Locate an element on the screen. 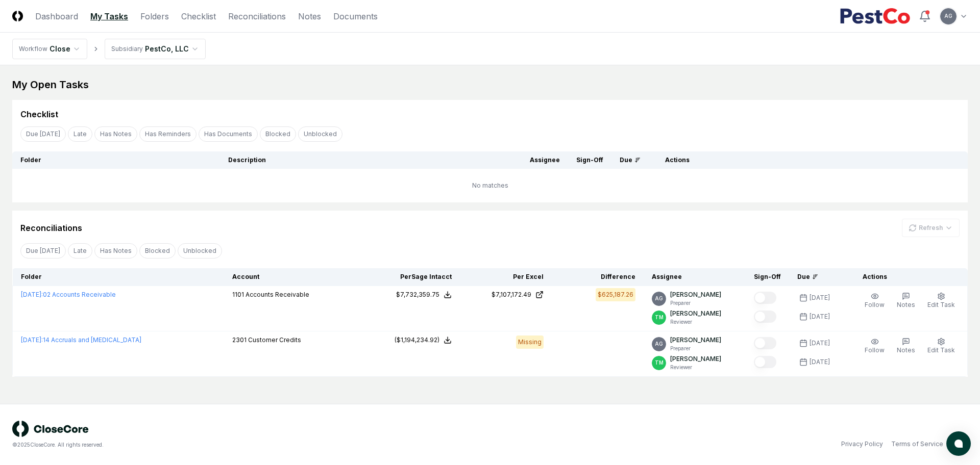 Image resolution: width=980 pixels, height=465 pixels. a: Folders is located at coordinates (155, 16).